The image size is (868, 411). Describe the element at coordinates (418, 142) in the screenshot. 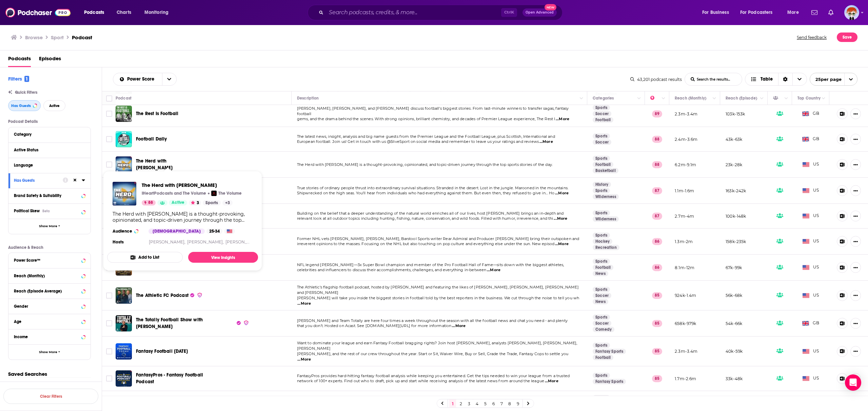

I see `span: European football. Join us! Get in touch with us @5liveSport on social media and remember to leav...` at that location.